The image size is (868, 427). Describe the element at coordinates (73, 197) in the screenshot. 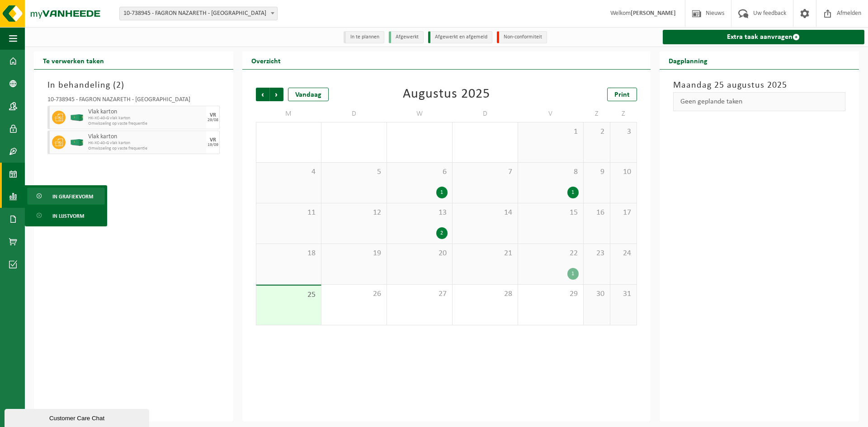

I see `span: In grafiekvorm` at that location.